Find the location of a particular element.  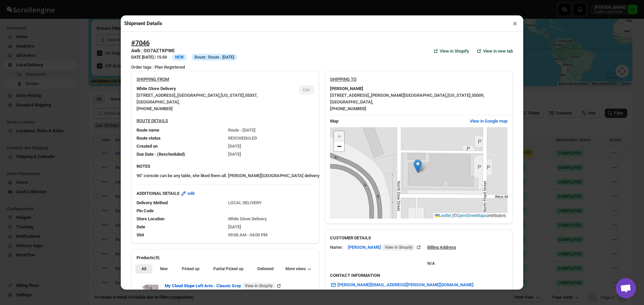

a: Leaflet is located at coordinates (443, 216).